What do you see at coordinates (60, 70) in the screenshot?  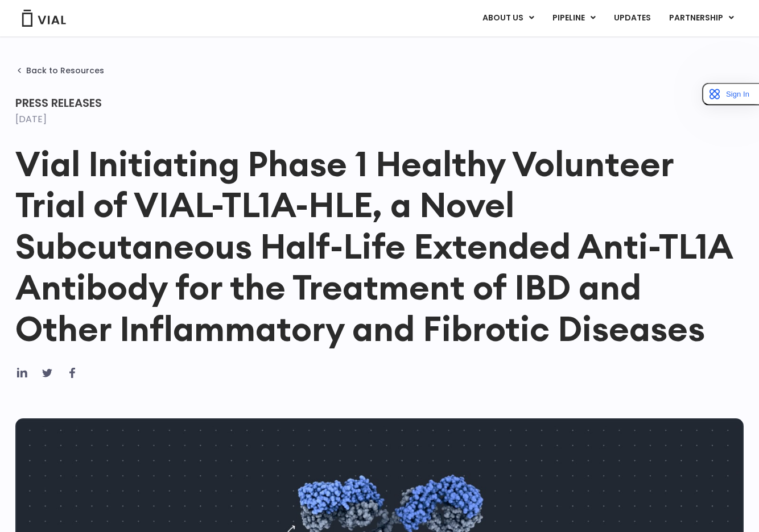 I see `a: Back to Resources` at bounding box center [60, 70].